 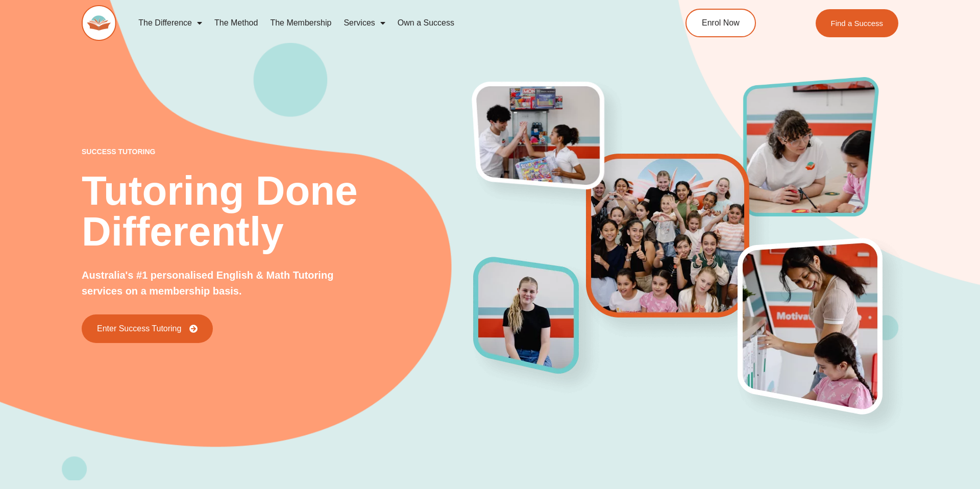 I want to click on span: Enter Success Tutoring, so click(x=139, y=329).